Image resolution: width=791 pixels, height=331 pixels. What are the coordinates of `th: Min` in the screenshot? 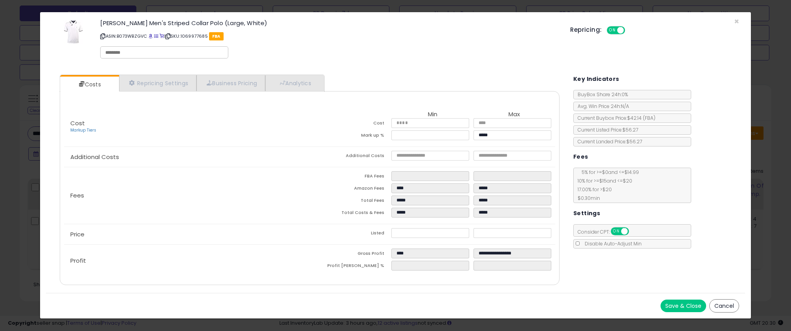 It's located at (432, 115).